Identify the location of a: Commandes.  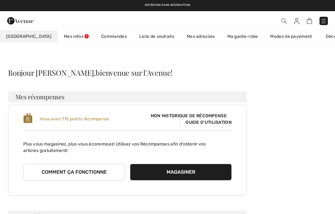
(114, 36).